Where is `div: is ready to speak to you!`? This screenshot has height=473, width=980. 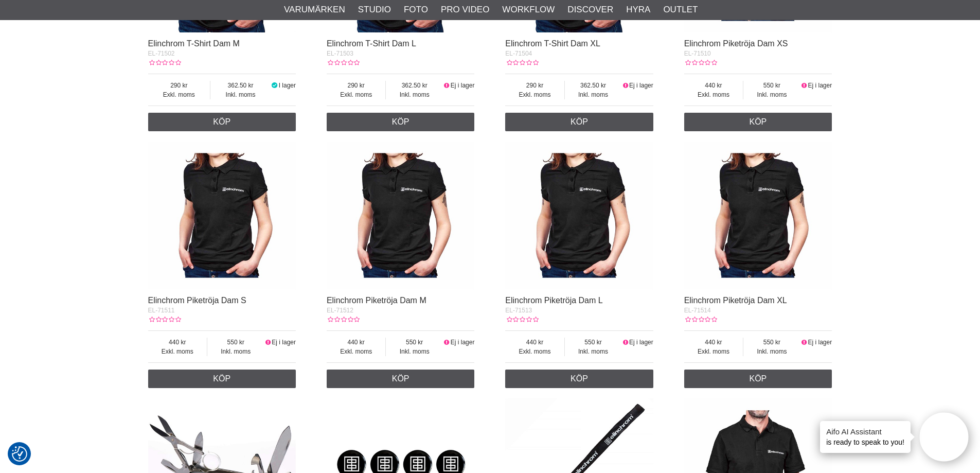
div: is ready to speak to you! is located at coordinates (865, 437).